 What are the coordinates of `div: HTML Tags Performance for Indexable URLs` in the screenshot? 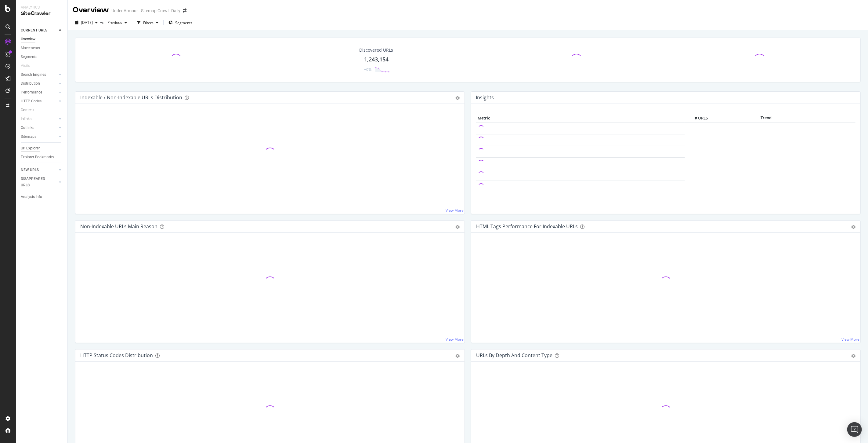 It's located at (526, 226).